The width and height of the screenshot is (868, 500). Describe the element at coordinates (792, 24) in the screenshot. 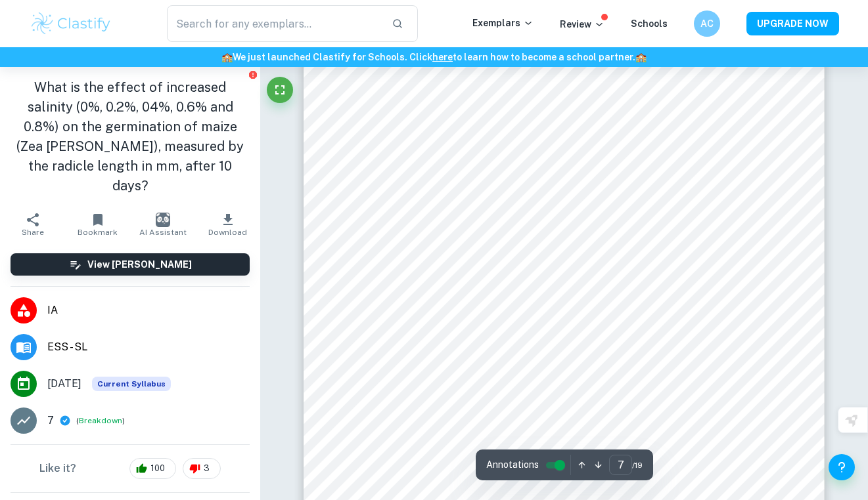

I see `button: UPGRADE NOW` at that location.